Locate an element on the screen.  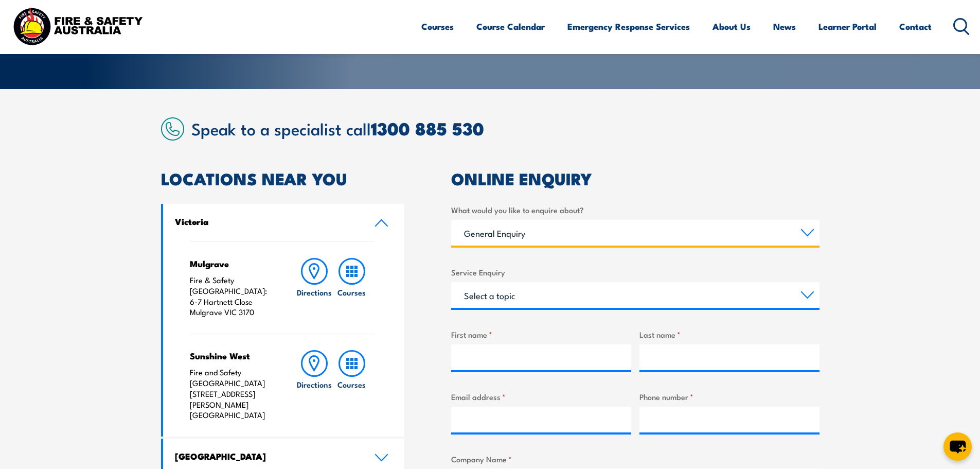
h2: Speak to a specialist call is located at coordinates (505, 128).